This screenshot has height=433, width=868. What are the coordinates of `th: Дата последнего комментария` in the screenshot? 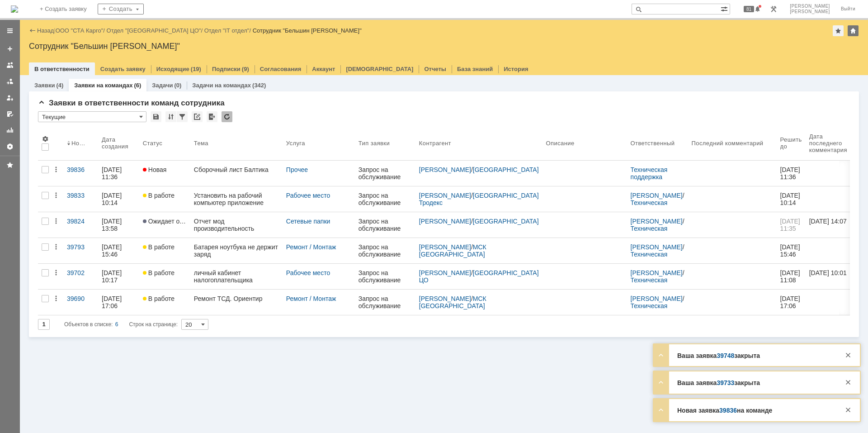 It's located at (832, 143).